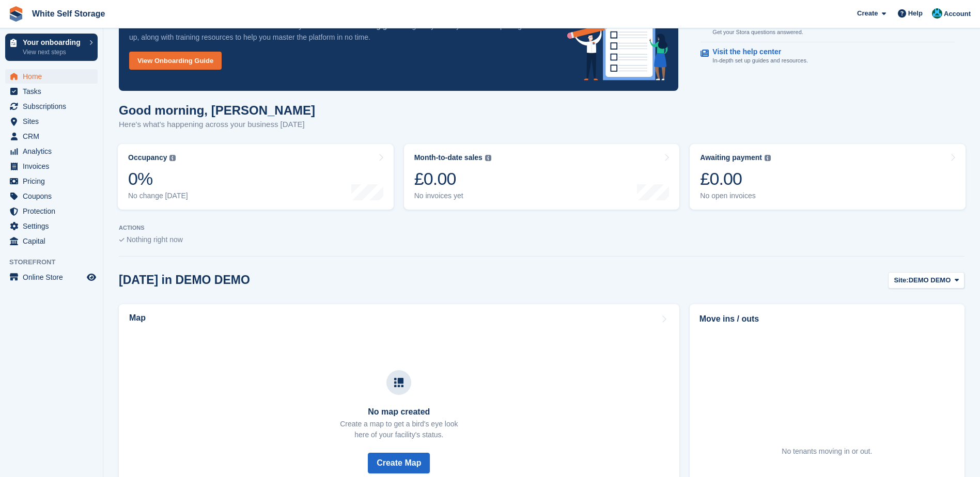  What do you see at coordinates (54, 196) in the screenshot?
I see `span: Coupons` at bounding box center [54, 196].